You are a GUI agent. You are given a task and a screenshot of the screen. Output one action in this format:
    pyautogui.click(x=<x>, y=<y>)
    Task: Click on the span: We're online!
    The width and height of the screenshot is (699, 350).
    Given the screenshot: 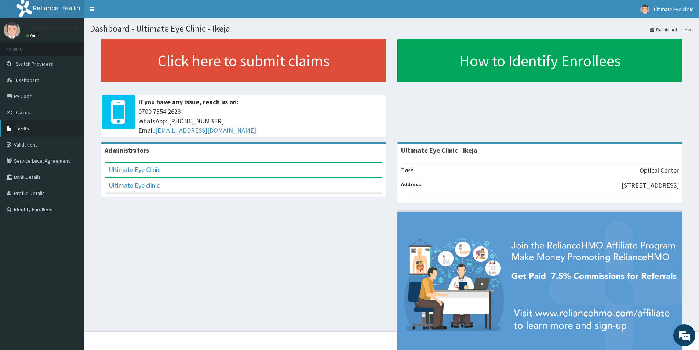 What is the action you would take?
    pyautogui.click(x=72, y=130)
    